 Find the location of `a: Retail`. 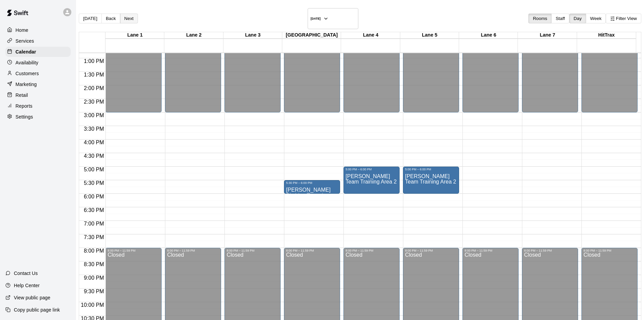

a: Retail is located at coordinates (38, 95).